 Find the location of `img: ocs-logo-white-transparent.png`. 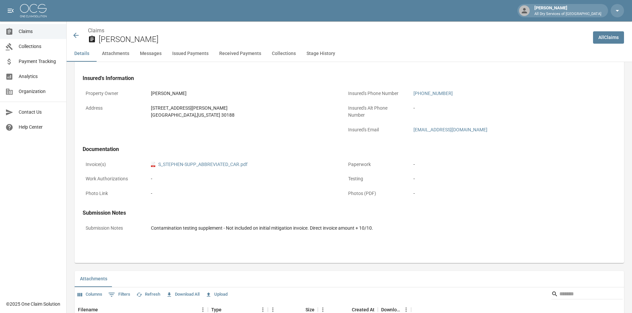

img: ocs-logo-white-transparent.png is located at coordinates (33, 11).